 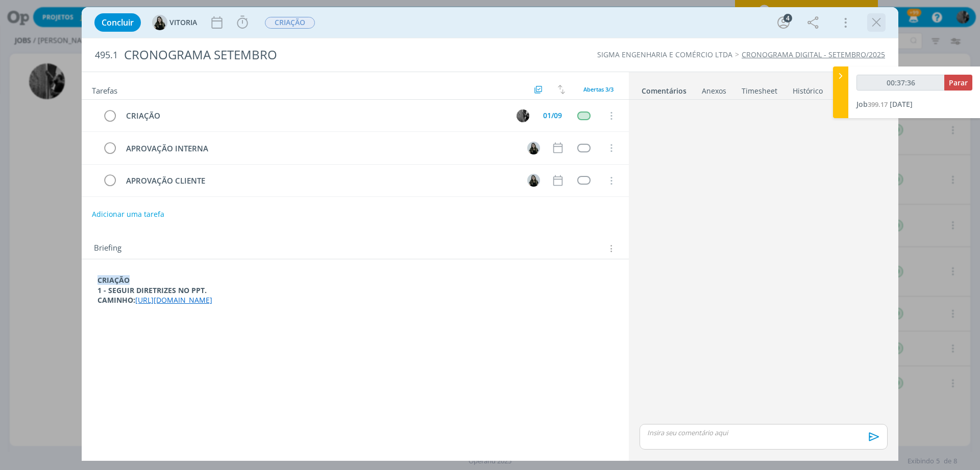 I want to click on div: 4, so click(x=788, y=18).